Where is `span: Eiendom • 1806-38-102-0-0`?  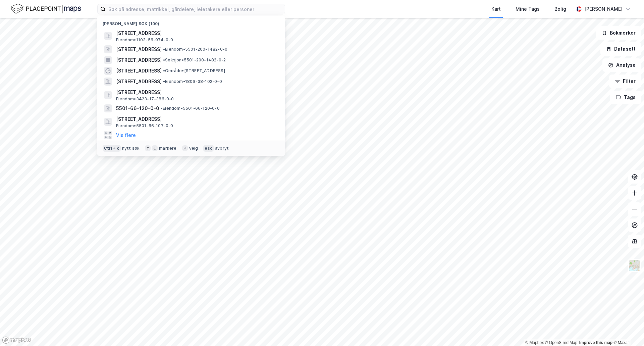
span: Eiendom • 1806-38-102-0-0 is located at coordinates (192, 82).